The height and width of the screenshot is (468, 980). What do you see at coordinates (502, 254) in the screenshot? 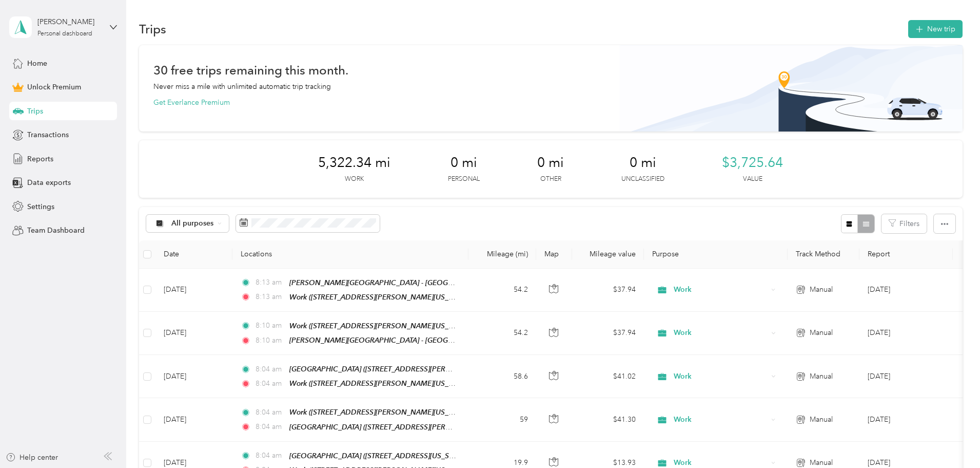
I see `th: Mileage (mi)` at bounding box center [502, 254].